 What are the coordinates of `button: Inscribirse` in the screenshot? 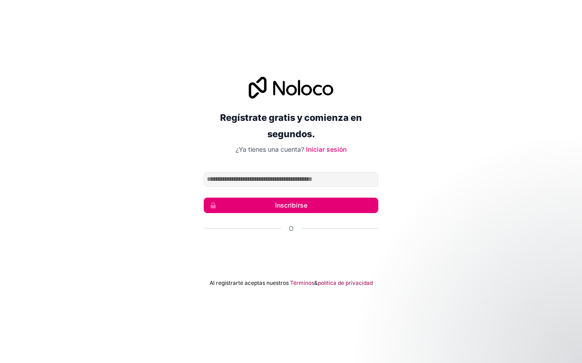 It's located at (291, 205).